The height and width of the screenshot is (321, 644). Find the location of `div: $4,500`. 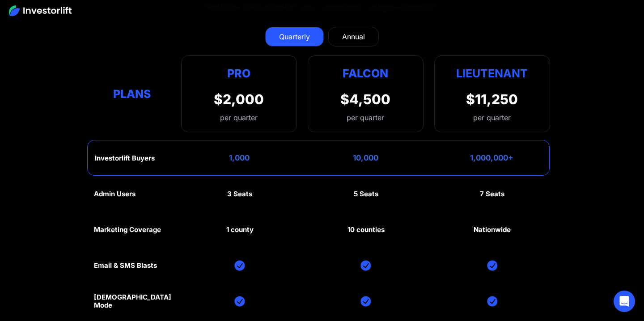

div: $4,500 is located at coordinates (365, 99).